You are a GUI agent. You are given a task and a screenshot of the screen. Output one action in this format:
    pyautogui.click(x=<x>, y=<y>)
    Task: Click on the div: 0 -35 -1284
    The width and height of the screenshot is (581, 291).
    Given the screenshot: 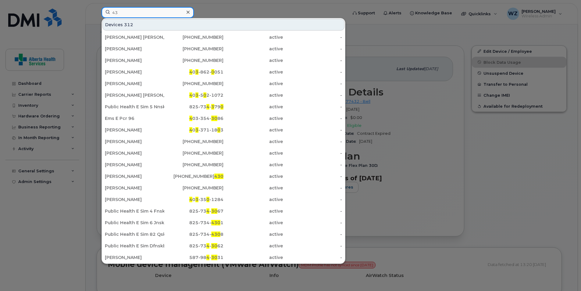 What is the action you would take?
    pyautogui.click(x=194, y=199)
    